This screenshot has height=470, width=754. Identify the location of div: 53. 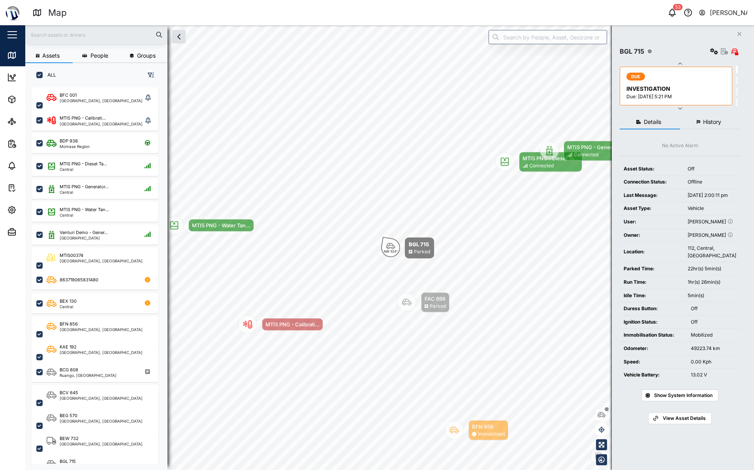
(678, 7).